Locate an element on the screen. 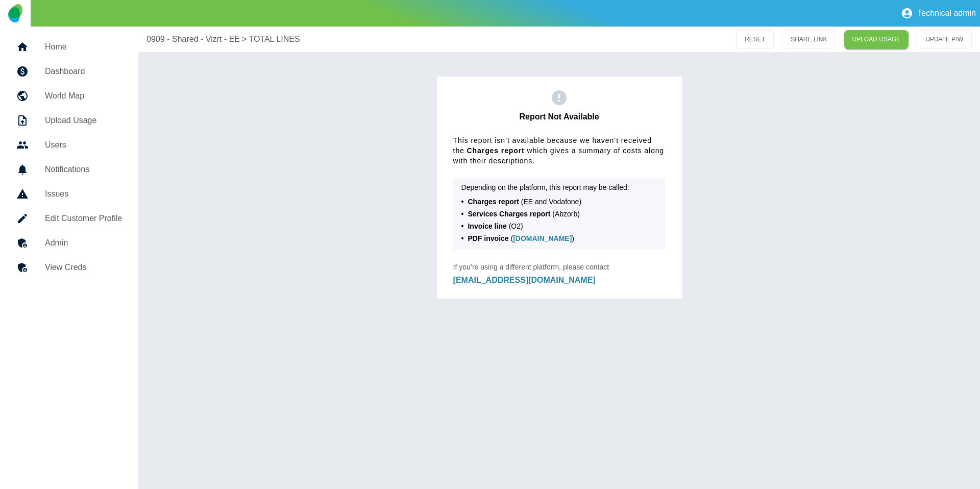 The image size is (980, 489). p: Report Not Available is located at coordinates (558, 117).